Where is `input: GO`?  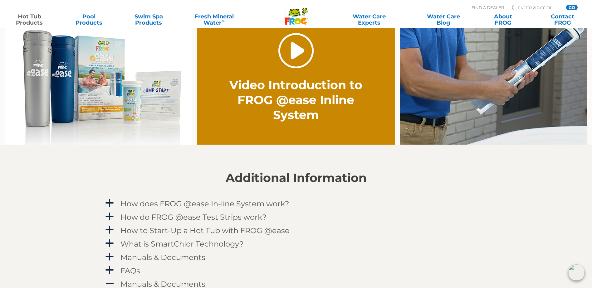
input: GO is located at coordinates (572, 7).